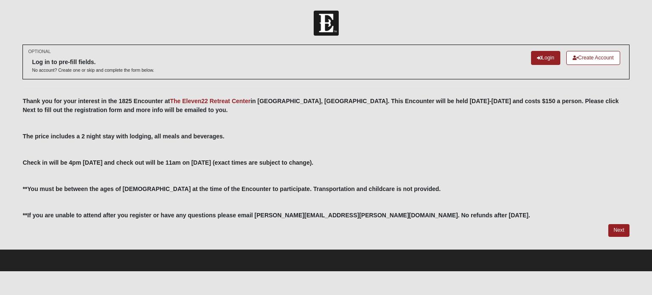  Describe the element at coordinates (39, 51) in the screenshot. I see `small: OPTIONAL` at that location.